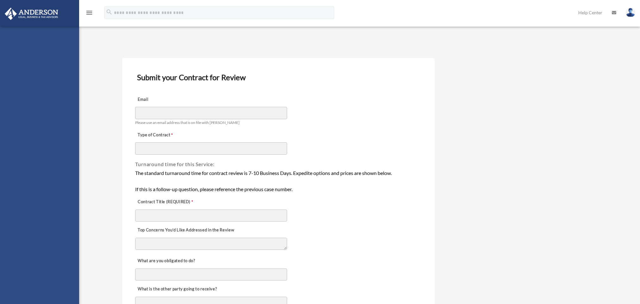 This screenshot has width=640, height=304. Describe the element at coordinates (31, 14) in the screenshot. I see `img: Anderson Advisors Platinum Portal` at that location.